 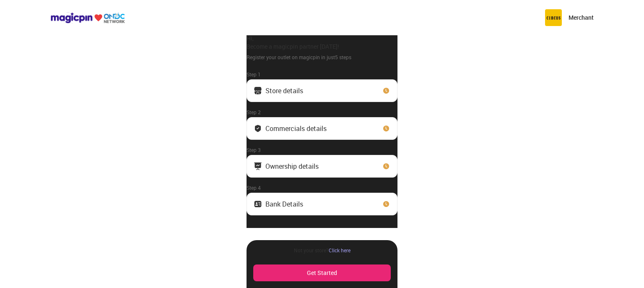 I want to click on img: commercials_icon.983f7837.svg, so click(x=258, y=166).